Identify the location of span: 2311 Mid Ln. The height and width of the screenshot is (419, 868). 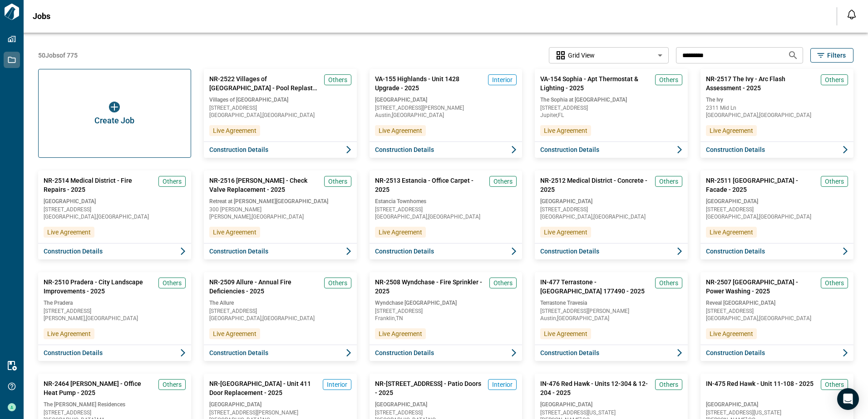
(777, 108).